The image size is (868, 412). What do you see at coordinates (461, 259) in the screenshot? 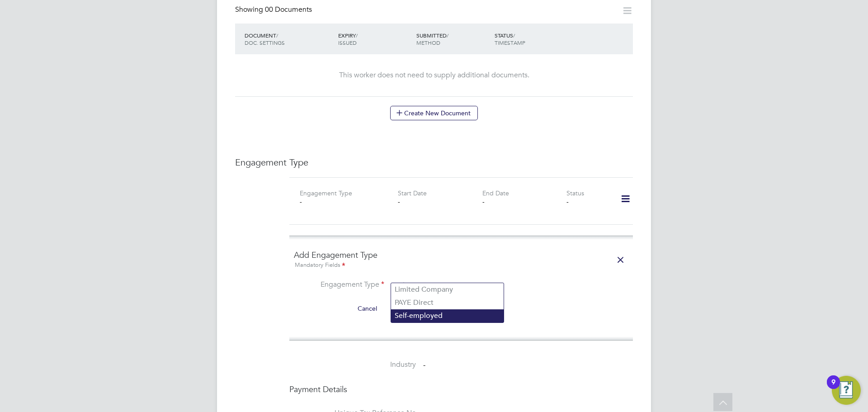
I see `h4: Add Engagement Type` at bounding box center [461, 259].